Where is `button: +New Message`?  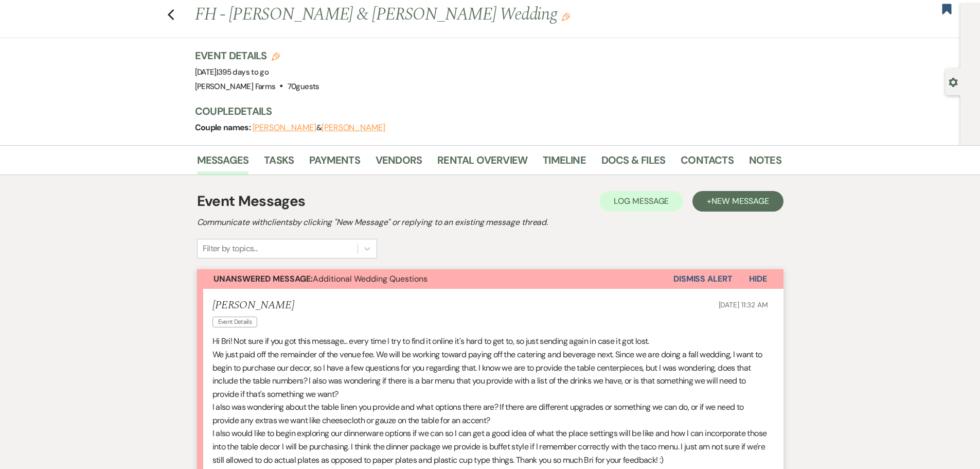 button: +New Message is located at coordinates (737, 201).